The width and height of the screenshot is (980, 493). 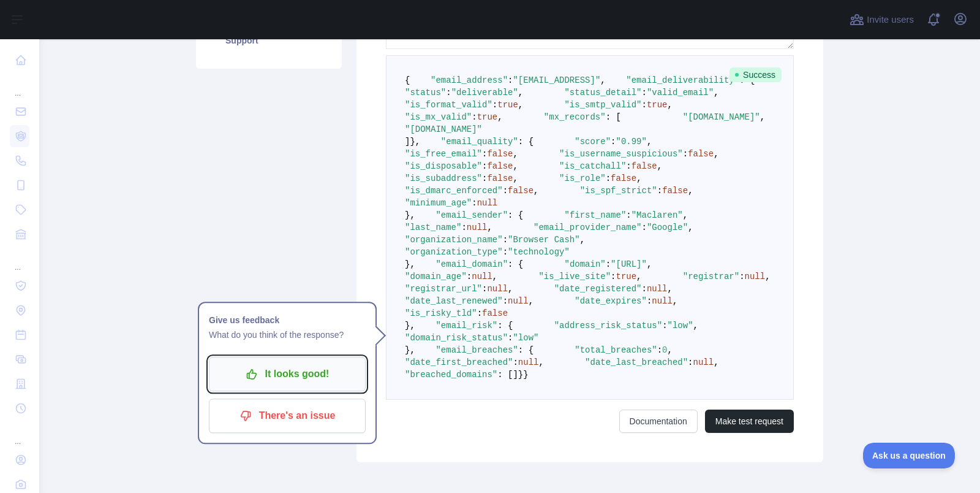 What do you see at coordinates (538, 252) in the screenshot?
I see `span: "technology"` at bounding box center [538, 252].